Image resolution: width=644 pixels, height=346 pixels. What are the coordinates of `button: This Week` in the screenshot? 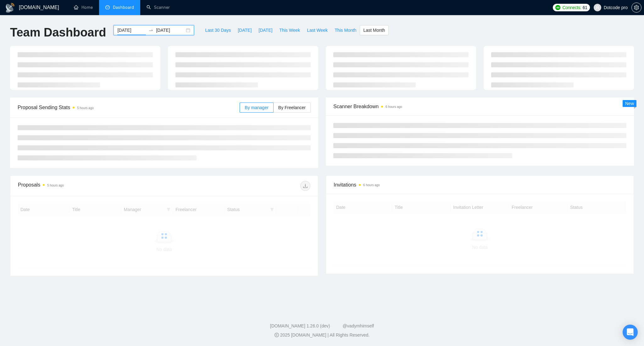 It's located at (290, 30).